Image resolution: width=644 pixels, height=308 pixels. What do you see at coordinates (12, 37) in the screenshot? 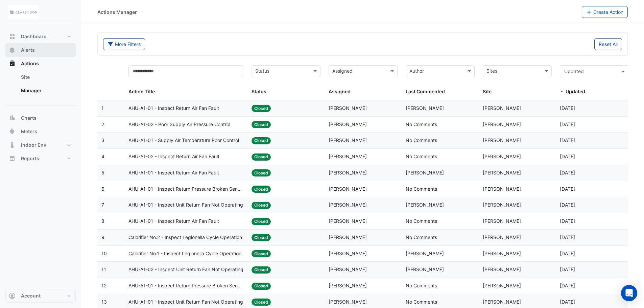
I see `app-icon: Dashboard` at bounding box center [12, 37].